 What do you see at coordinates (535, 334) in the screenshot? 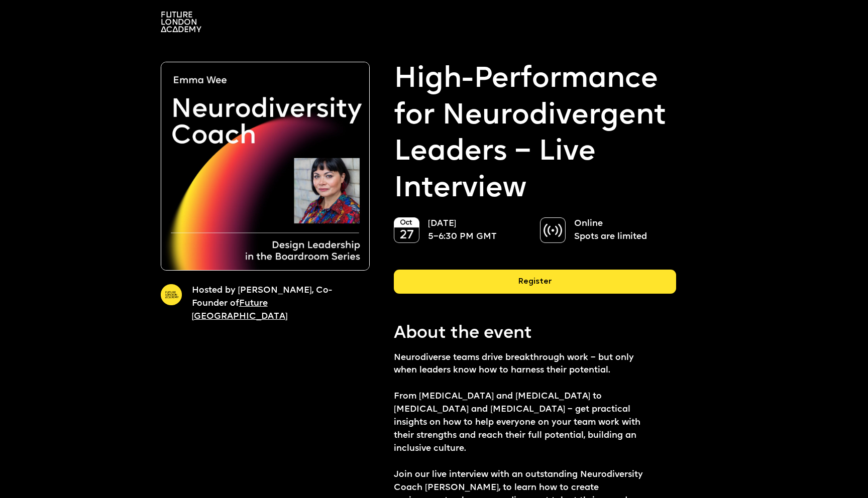
I see `p: About the event` at bounding box center [535, 334].